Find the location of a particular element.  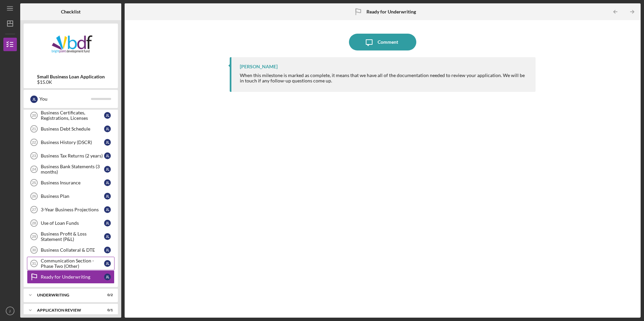

a: 22Business History (DSCR)jl is located at coordinates (71, 143).